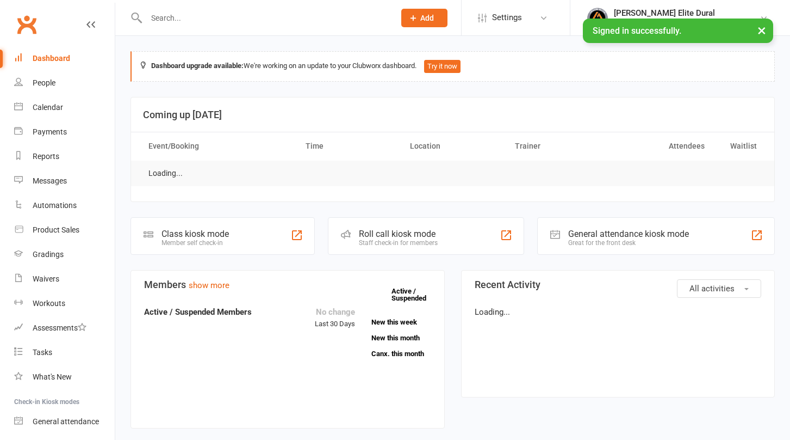  What do you see at coordinates (217, 146) in the screenshot?
I see `th: Event/Booking` at bounding box center [217, 146].